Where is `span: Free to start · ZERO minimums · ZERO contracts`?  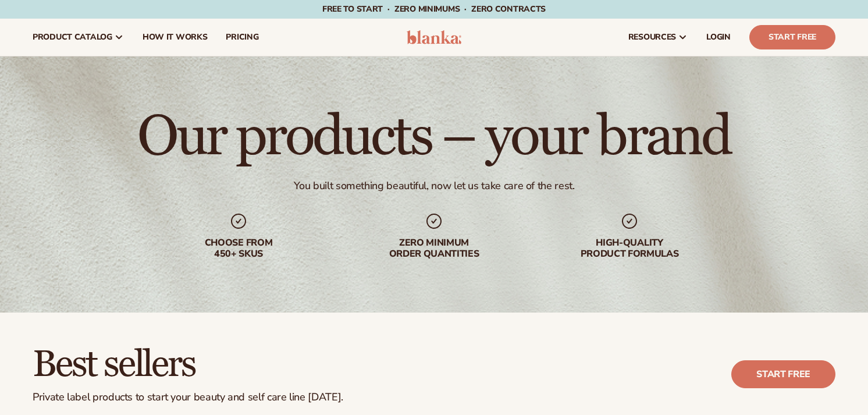
span: Free to start · ZERO minimums · ZERO contracts is located at coordinates (434, 9).